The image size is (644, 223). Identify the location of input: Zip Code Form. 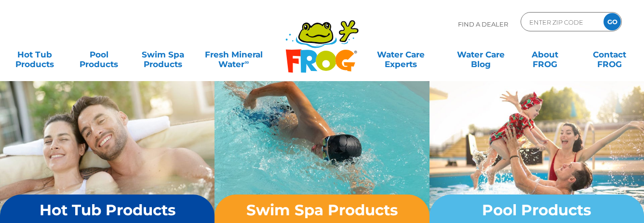
(561, 22).